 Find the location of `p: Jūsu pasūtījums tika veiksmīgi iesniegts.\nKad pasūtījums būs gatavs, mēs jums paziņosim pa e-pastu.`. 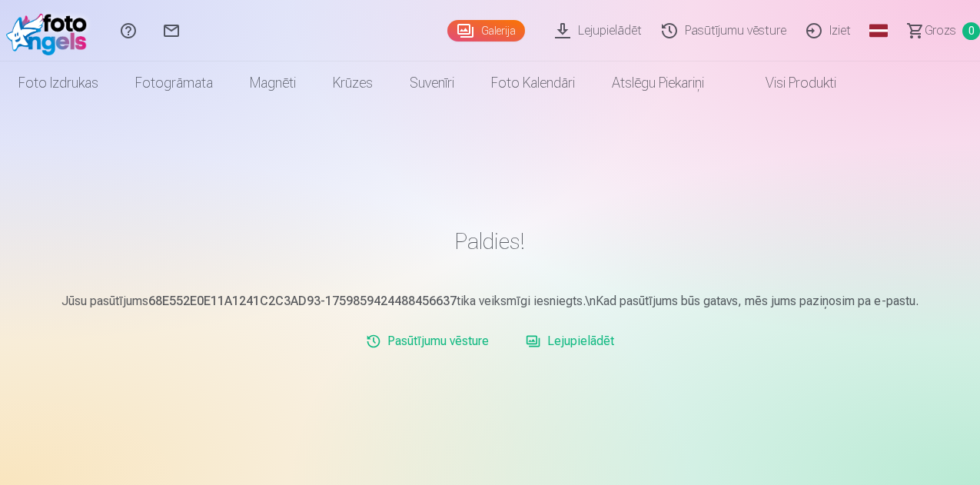

p: Jūsu pasūtījums tika veiksmīgi iesniegts.\nKad pasūtījums būs gatavs, mēs jums paziņosim pa e-pastu. is located at coordinates (491, 301).